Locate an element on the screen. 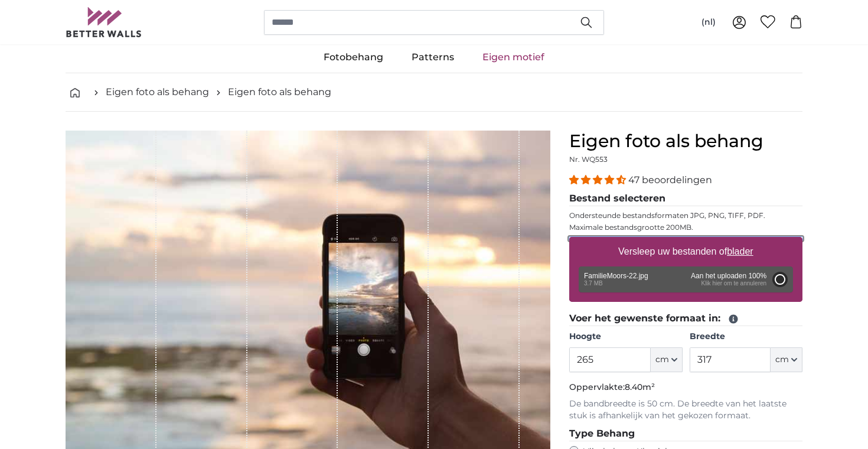  legend: Type Behang is located at coordinates (685, 433).